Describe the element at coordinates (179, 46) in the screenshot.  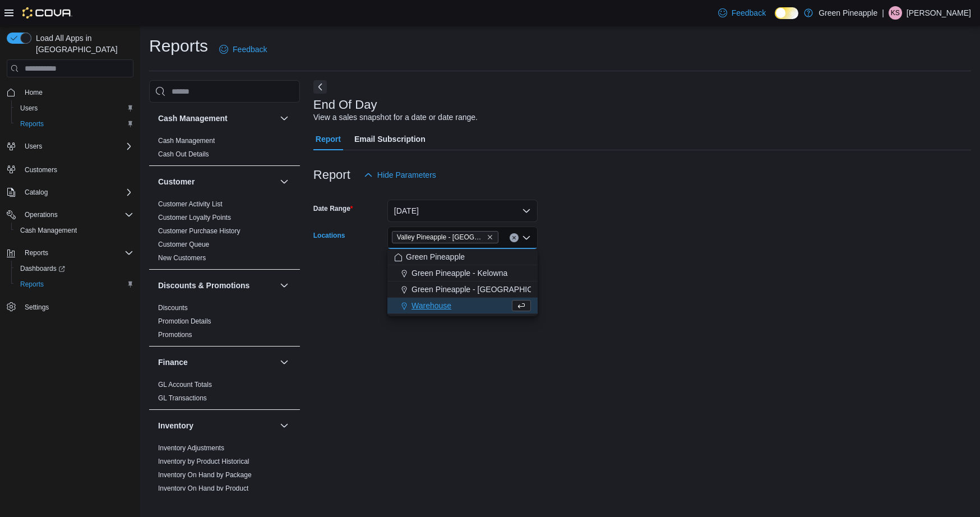
I see `h1: Reports` at that location.